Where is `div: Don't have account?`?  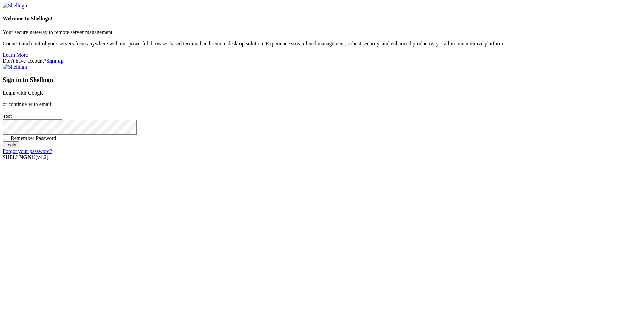 div: Don't have account? is located at coordinates (322, 61).